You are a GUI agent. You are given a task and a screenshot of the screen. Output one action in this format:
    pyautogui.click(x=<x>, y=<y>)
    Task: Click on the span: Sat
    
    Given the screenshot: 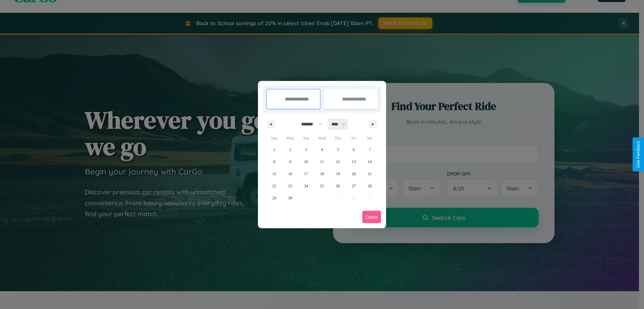 What is the action you would take?
    pyautogui.click(x=370, y=138)
    